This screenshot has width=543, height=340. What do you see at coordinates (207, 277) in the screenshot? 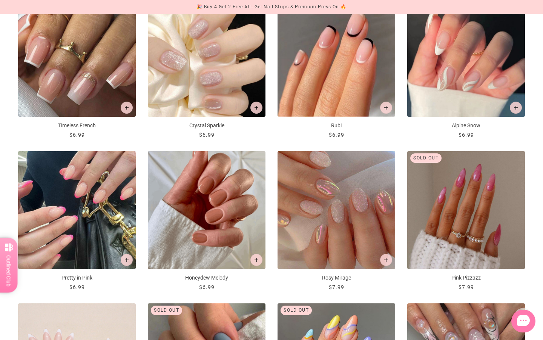
I see `p: Honeydew Melody` at bounding box center [207, 277].